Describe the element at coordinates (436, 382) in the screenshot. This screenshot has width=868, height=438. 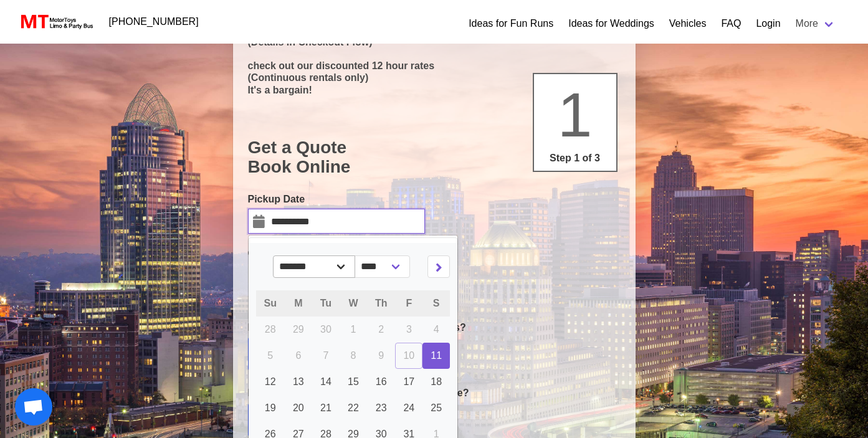
I see `a: 18` at that location.